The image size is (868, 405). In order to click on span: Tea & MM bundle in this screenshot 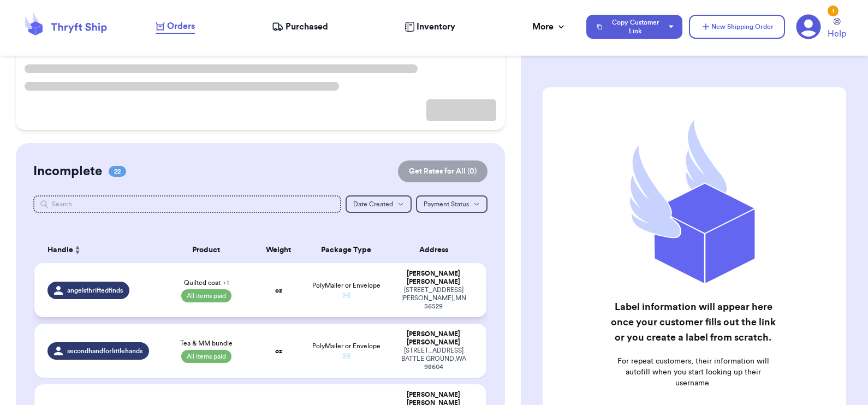, I will do `click(206, 343)`.